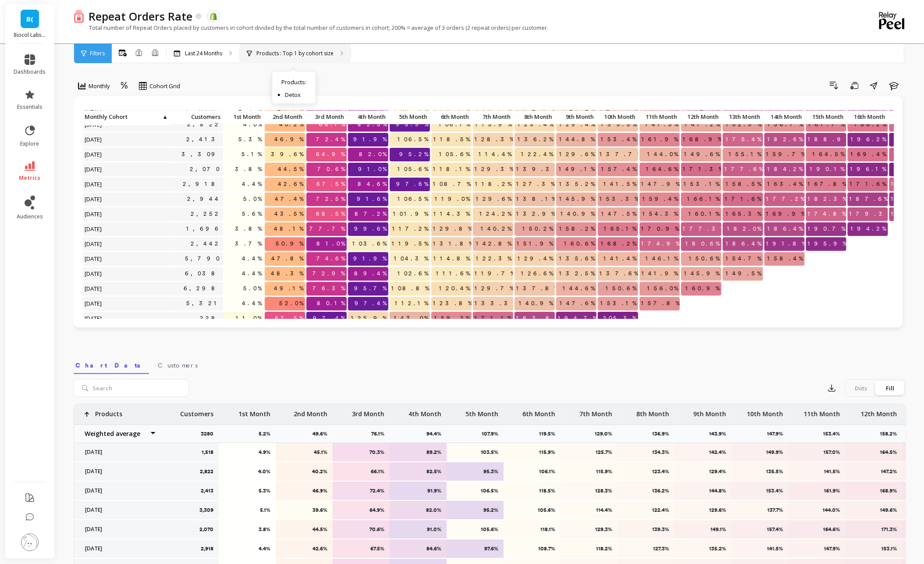  What do you see at coordinates (619, 244) in the screenshot?
I see `span: 168.2%` at bounding box center [619, 244].